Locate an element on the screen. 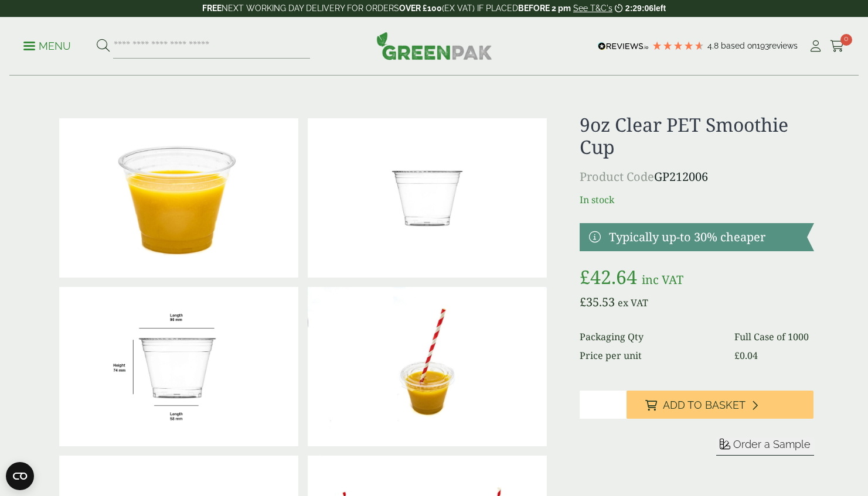 The width and height of the screenshot is (868, 496). button: Add to Basket is located at coordinates (719, 404).